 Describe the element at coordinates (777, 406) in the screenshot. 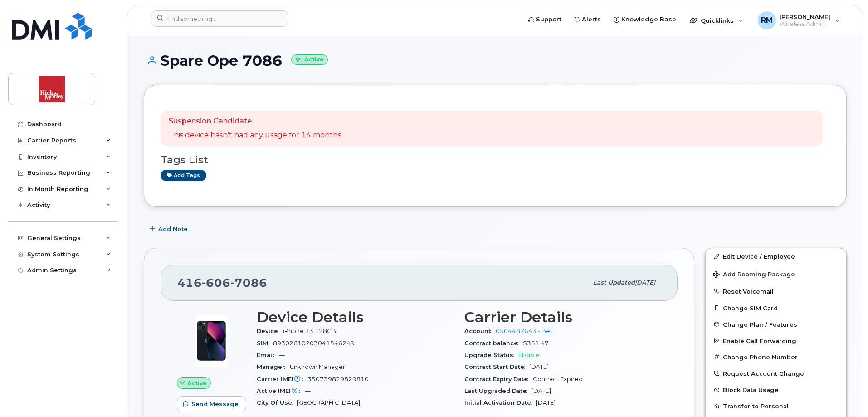

I see `button: Transfer to Personal` at that location.